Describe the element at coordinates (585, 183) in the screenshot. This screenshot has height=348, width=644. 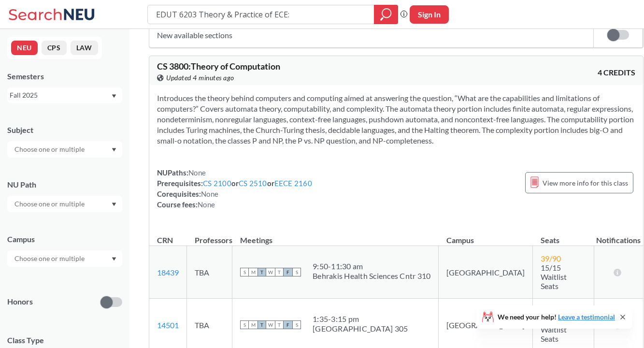
I see `span: View more info for this class` at that location.